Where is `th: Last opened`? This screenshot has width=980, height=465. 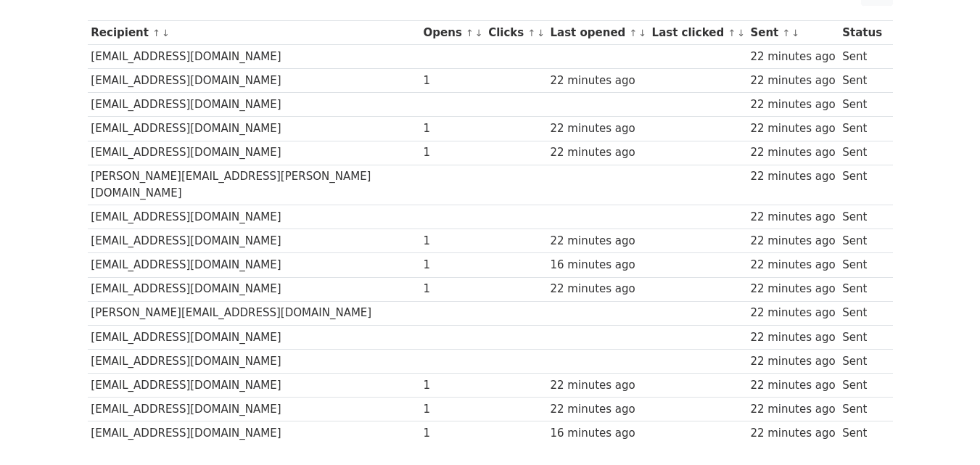
th: Last opened is located at coordinates (598, 33).